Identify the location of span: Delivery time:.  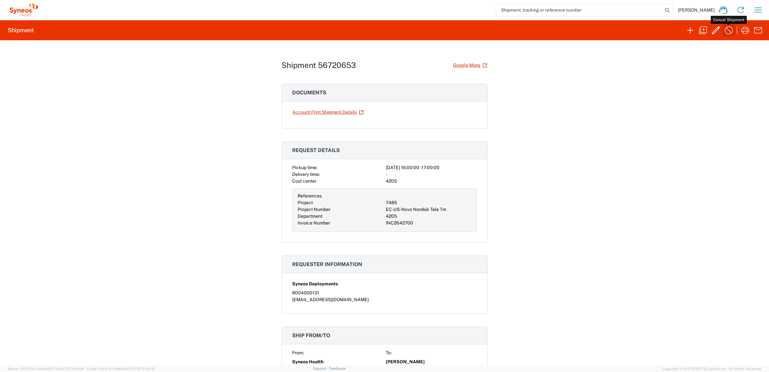
(306, 174).